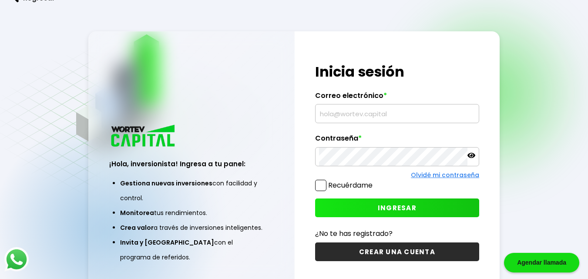 This screenshot has width=588, height=279. What do you see at coordinates (397, 245) in the screenshot?
I see `a: ¿No te has registrado?CREAR UNA CUENTA` at bounding box center [397, 245].